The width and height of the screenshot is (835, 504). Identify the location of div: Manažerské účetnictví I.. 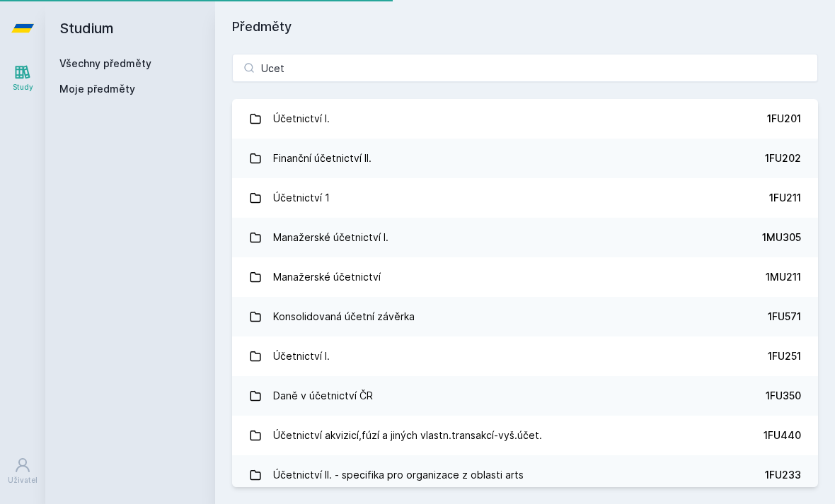
(331, 238).